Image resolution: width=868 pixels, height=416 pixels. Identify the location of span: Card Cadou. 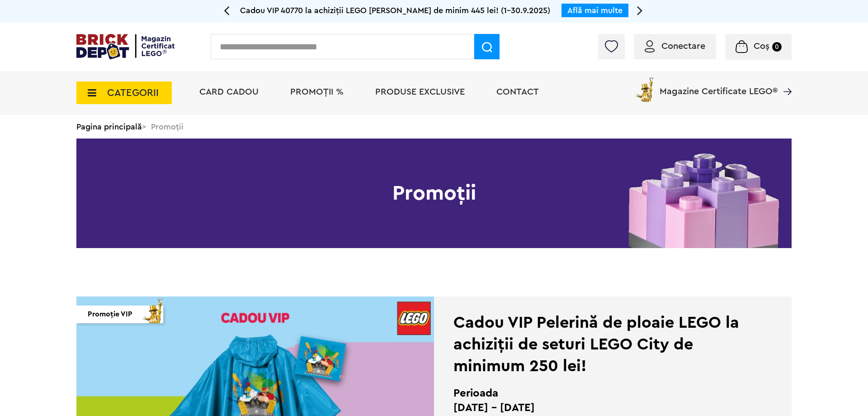
(229, 92).